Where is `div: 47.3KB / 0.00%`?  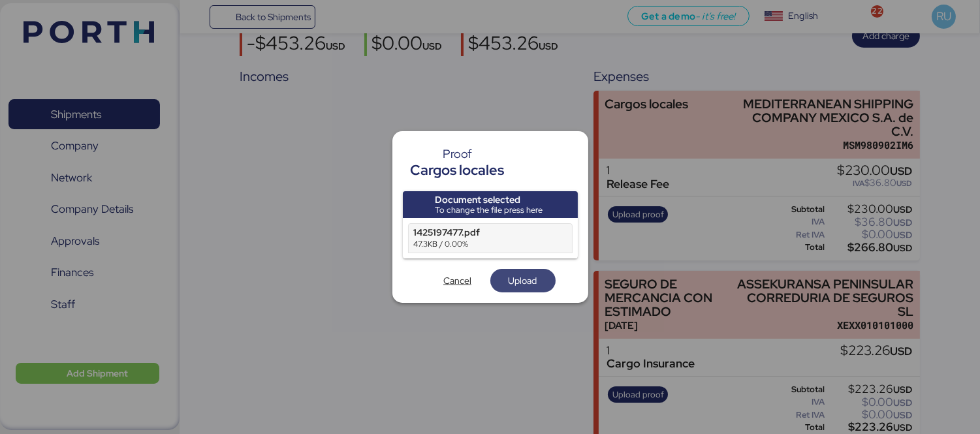 div: 47.3KB / 0.00% is located at coordinates (476, 244).